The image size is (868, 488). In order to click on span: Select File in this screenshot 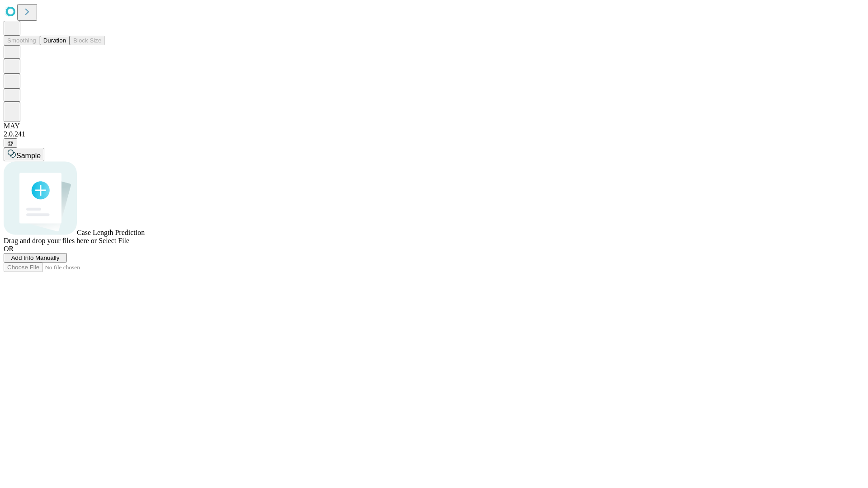, I will do `click(114, 240)`.